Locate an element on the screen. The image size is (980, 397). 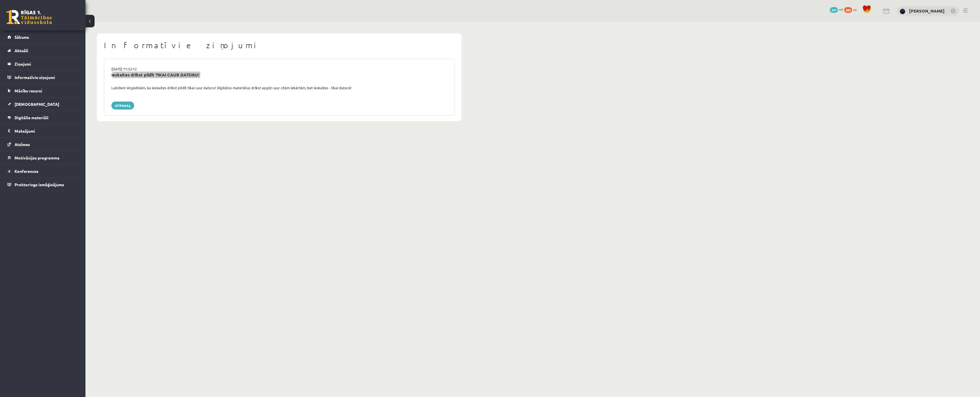
a: 101 mP is located at coordinates (836, 9).